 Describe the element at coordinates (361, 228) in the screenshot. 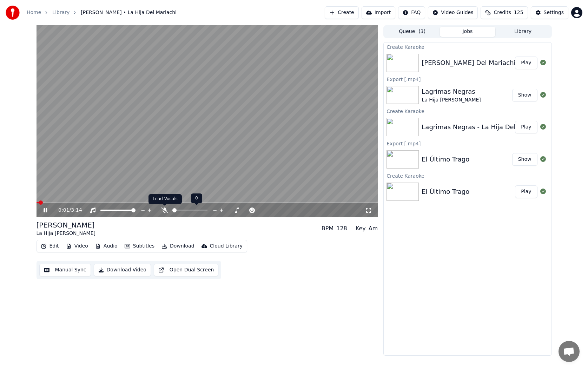

I see `div: Key` at that location.